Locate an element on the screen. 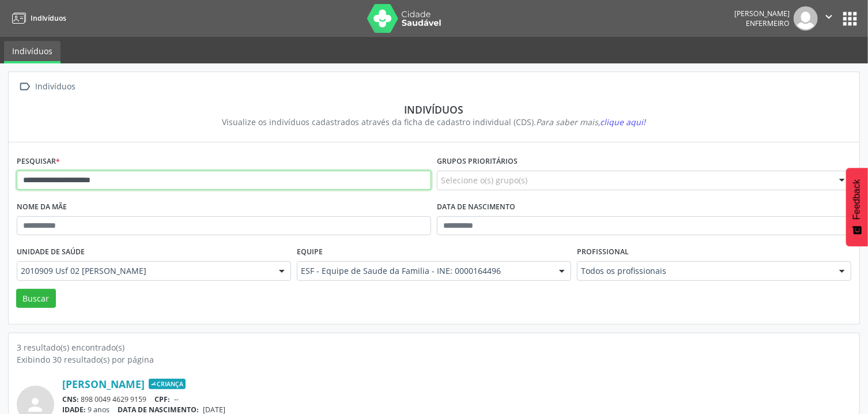 The height and width of the screenshot is (414, 868). span: Selecione o(s) grupo(s) is located at coordinates (484, 180).